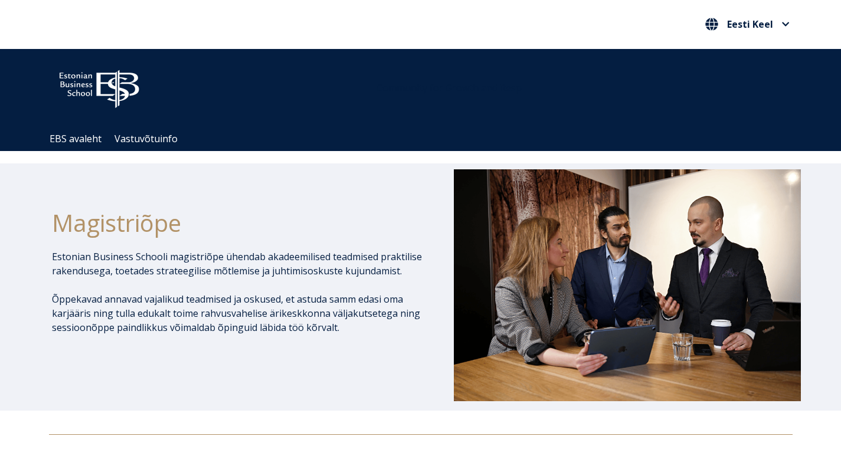 This screenshot has width=841, height=459. Describe the element at coordinates (628, 285) in the screenshot. I see `img: DSC_1073` at that location.